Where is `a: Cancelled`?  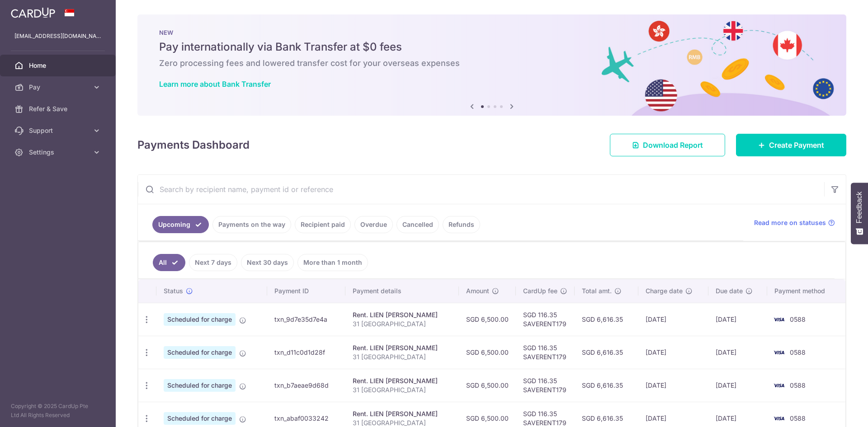 a: Cancelled is located at coordinates (418, 224).